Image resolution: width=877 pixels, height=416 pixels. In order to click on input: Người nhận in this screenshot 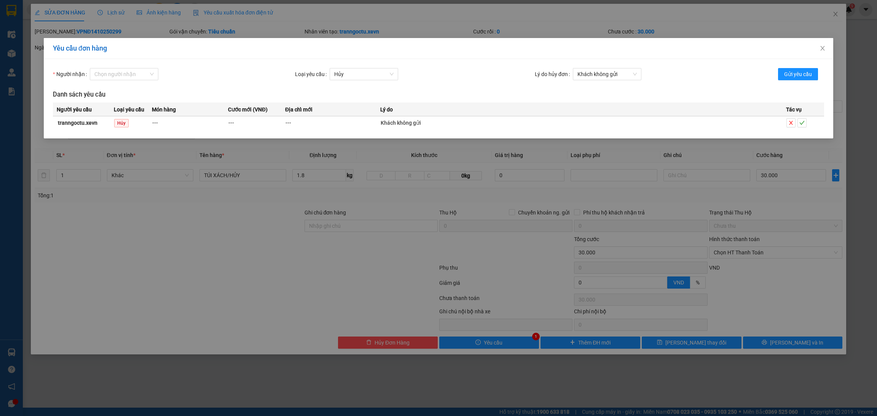, I will do `click(122, 74)`.